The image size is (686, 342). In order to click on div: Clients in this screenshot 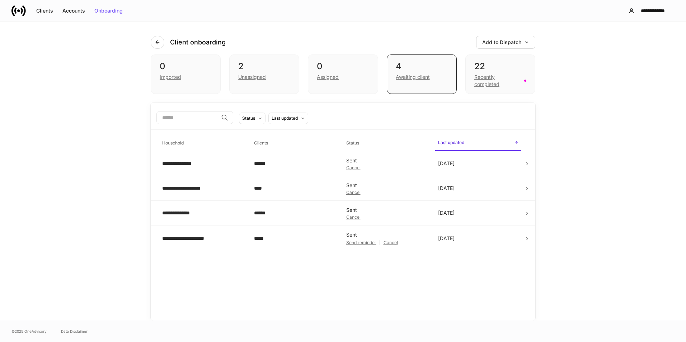, I will do `click(44, 11)`.